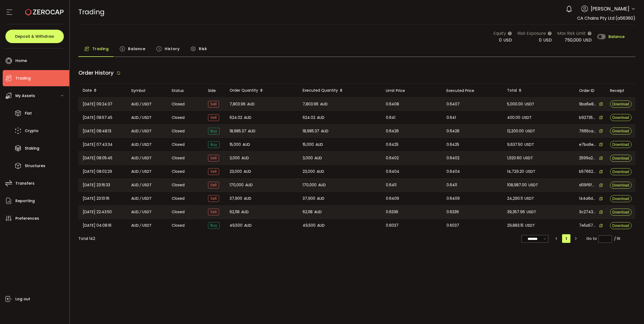 This screenshot has width=644, height=324. What do you see at coordinates (588, 171) in the screenshot?
I see `span: b5766201-d92d-4d89-b14b-a914763fe8c4` at bounding box center [588, 171].